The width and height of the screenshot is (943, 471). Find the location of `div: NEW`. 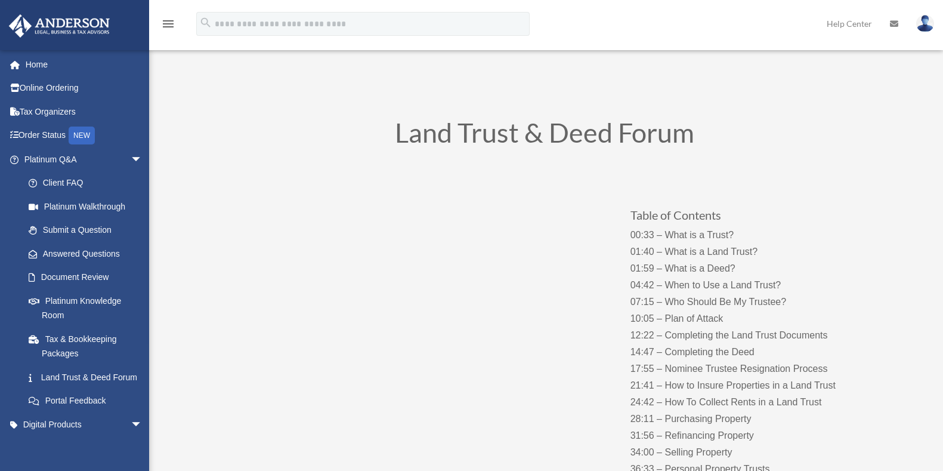

div: NEW is located at coordinates (82, 135).